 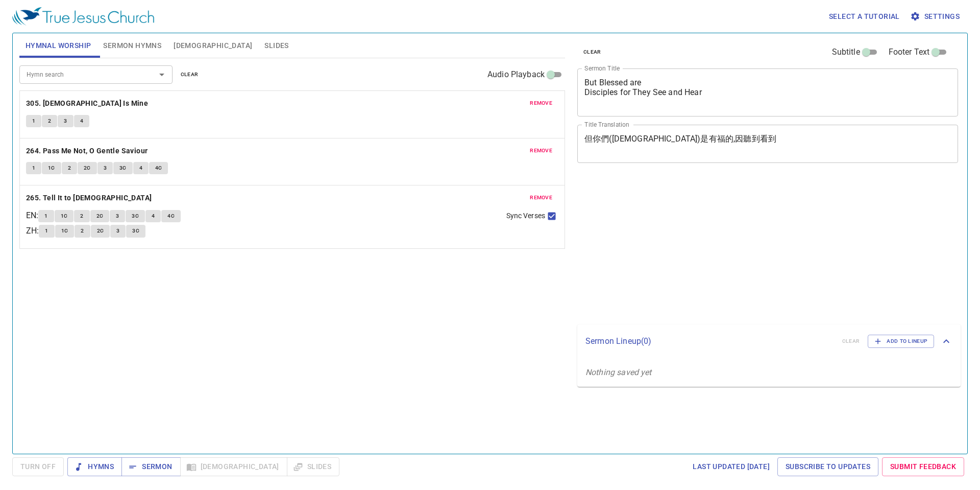 I want to click on p: Sermon Lineup ( 0 ), so click(x=710, y=341).